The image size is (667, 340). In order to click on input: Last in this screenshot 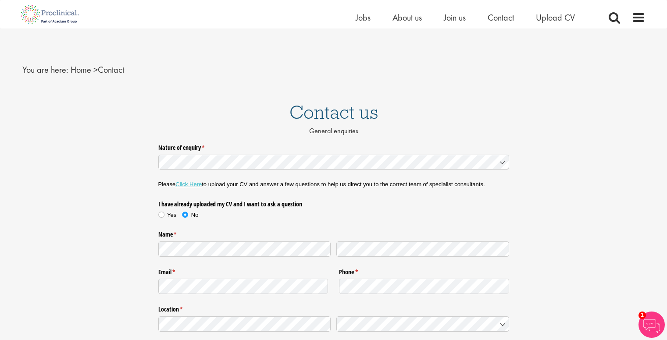, I will do `click(423, 249)`.